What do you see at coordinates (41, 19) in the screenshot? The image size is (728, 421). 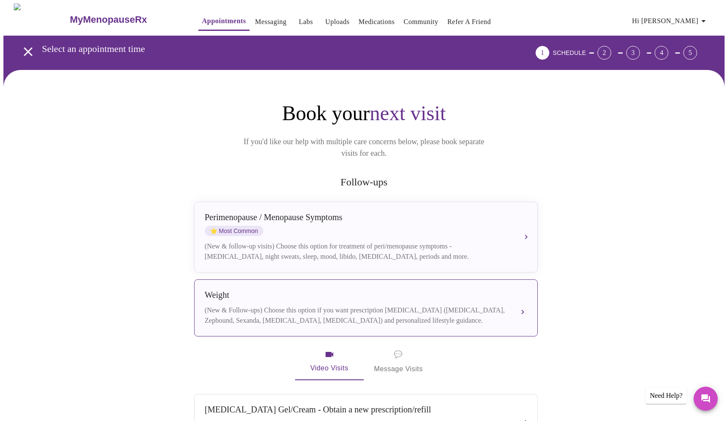 I see `img: MyMenopauseRx Logo` at bounding box center [41, 19].